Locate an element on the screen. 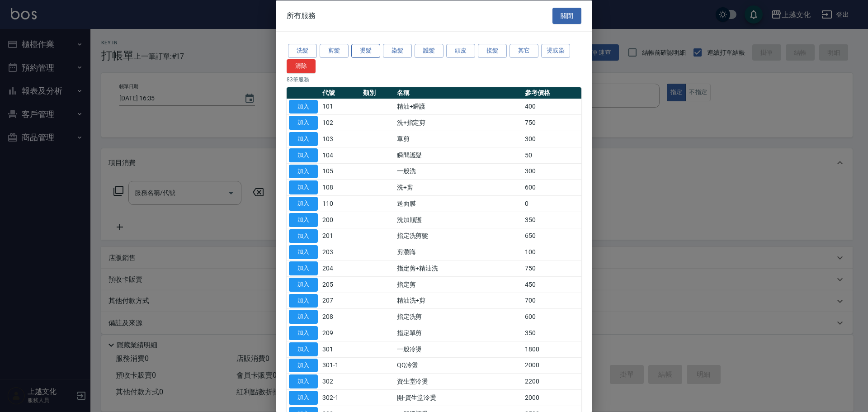 Image resolution: width=868 pixels, height=412 pixels. td: 指定洗剪 is located at coordinates (459, 317).